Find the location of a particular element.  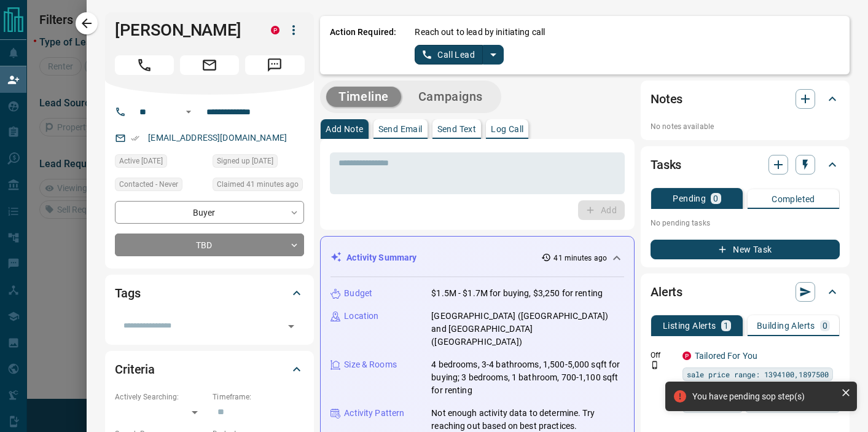

p: Budget is located at coordinates (359, 293).